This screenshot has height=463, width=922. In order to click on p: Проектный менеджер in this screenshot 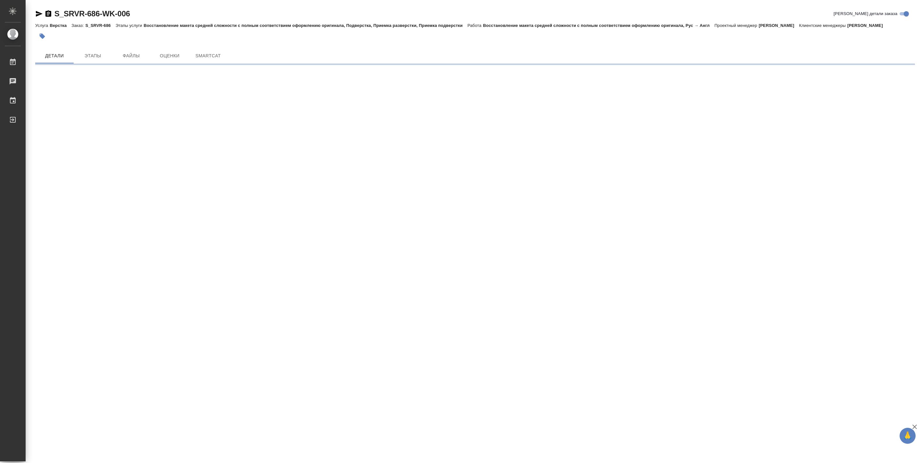, I will do `click(737, 25)`.